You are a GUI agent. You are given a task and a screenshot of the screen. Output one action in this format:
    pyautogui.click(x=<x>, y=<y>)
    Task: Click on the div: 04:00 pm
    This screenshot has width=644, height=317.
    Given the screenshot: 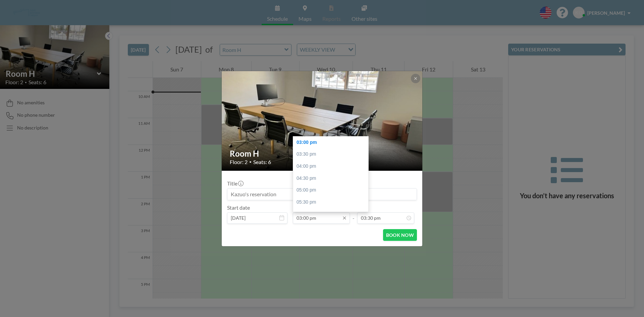 What is the action you would take?
    pyautogui.click(x=332, y=166)
    